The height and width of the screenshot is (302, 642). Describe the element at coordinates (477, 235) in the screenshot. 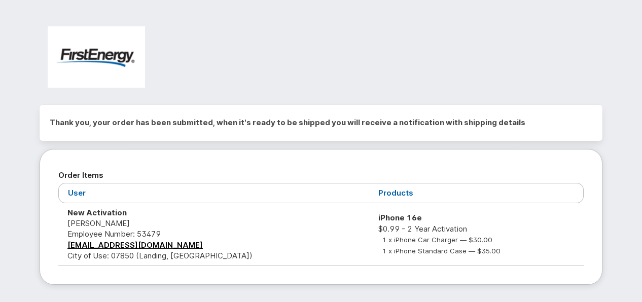

I see `td: $0.99 - 2 Year Activation` at that location.